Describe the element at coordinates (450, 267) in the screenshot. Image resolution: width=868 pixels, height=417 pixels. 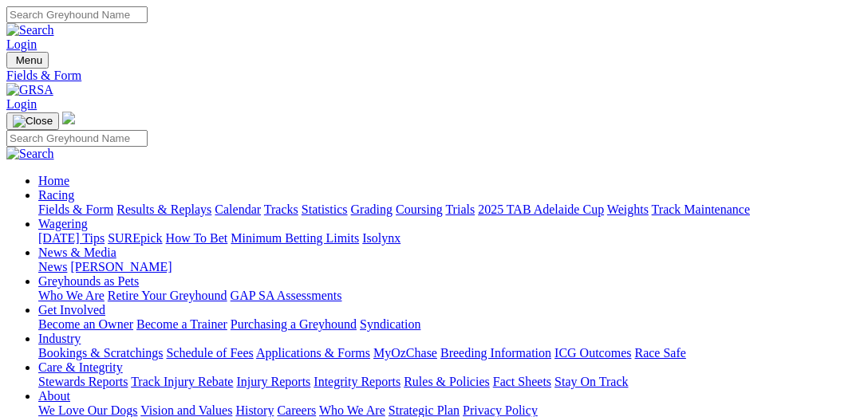
I see `div: News & Media` at that location.